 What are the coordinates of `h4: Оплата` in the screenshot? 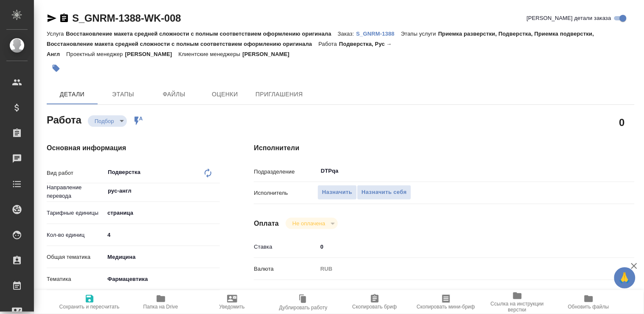 It's located at (266, 224).